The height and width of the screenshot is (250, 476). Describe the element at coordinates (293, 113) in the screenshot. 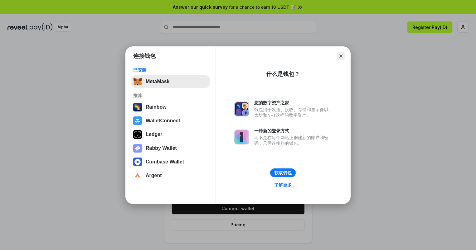

I see `div: 钱包用于发送、接收、存储和显示像以太坊和NFT这样的数字资产。` at that location.